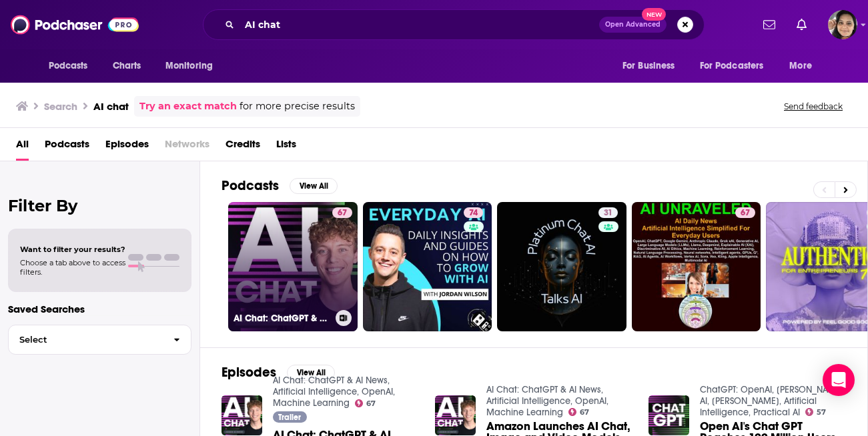 The height and width of the screenshot is (436, 868). I want to click on span: Credits, so click(243, 147).